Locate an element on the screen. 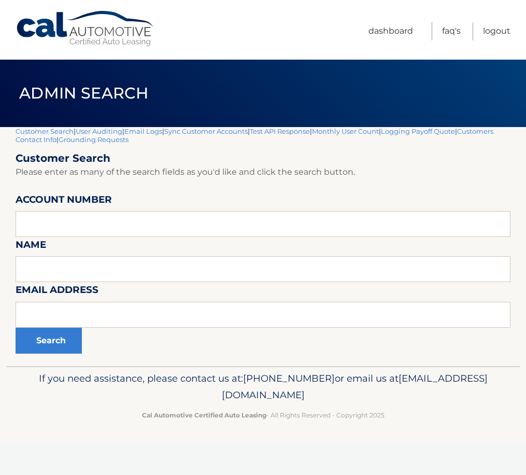 The image size is (526, 475). button: Search is located at coordinates (49, 340).